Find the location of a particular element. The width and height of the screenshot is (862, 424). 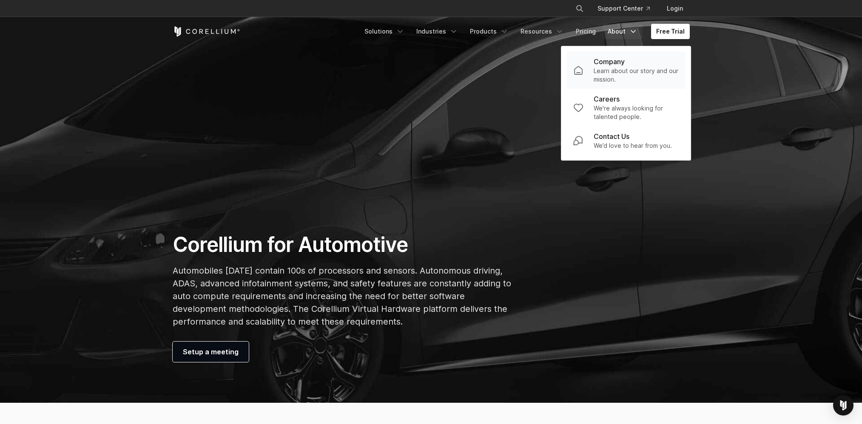

a: Solutions is located at coordinates (384, 31).